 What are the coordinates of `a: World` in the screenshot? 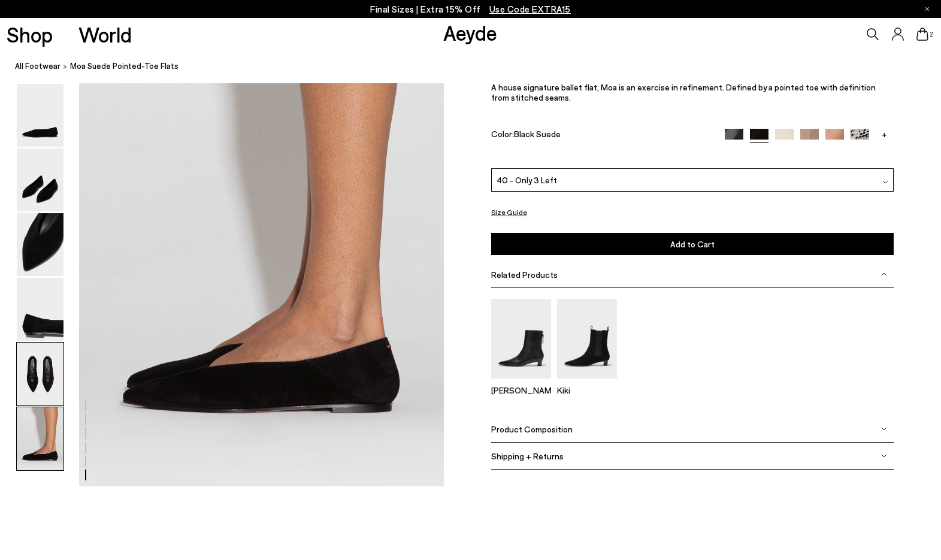 It's located at (105, 34).